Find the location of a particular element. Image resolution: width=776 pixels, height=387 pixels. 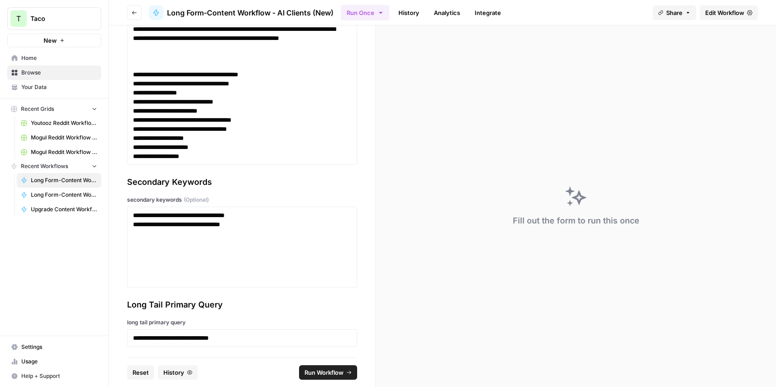

span: T is located at coordinates (19, 19).